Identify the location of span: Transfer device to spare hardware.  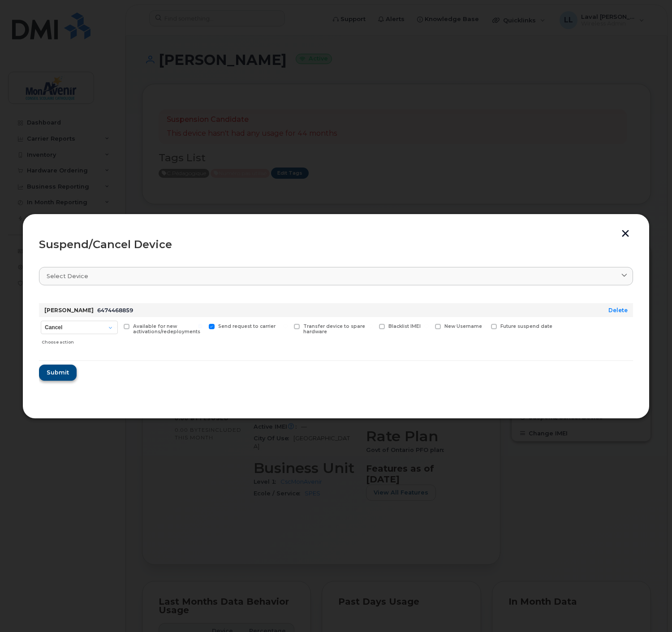
(335, 329).